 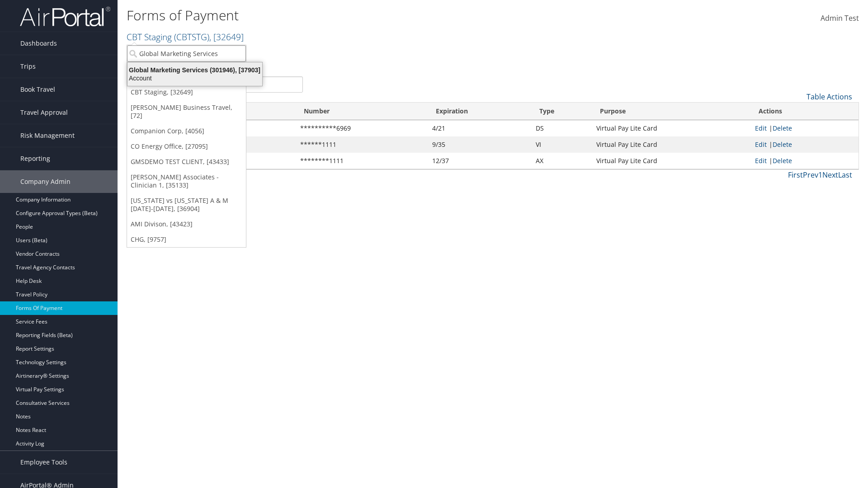 I want to click on th: Number, so click(x=362, y=111).